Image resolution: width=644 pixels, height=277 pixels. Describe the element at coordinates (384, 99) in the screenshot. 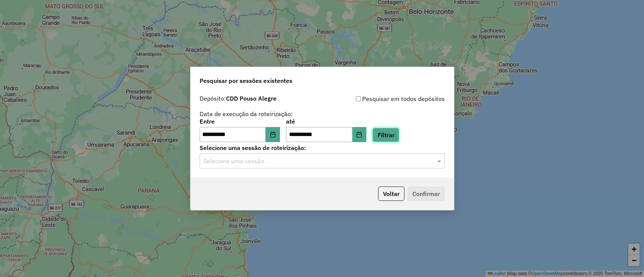

I see `div: Pesquisar em todos depósitos` at that location.